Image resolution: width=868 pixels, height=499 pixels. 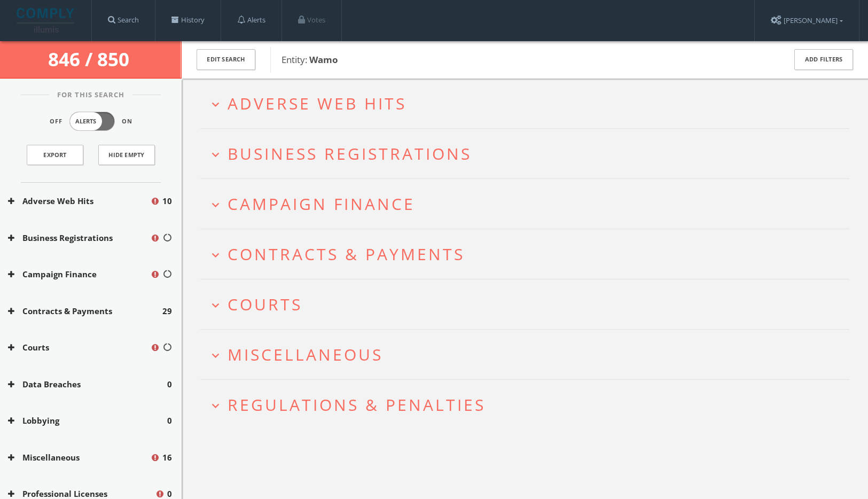 What do you see at coordinates (356, 405) in the screenshot?
I see `span: Regulations & Penalties` at bounding box center [356, 405].